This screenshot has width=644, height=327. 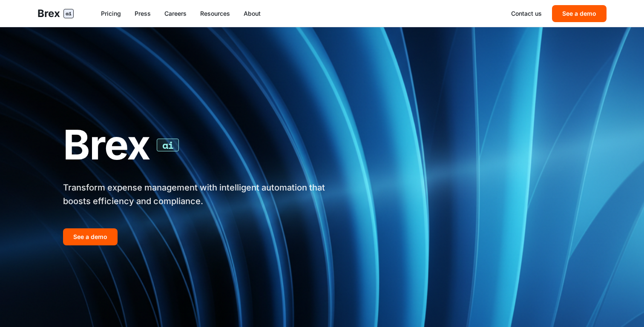 What do you see at coordinates (90, 237) in the screenshot?
I see `a: See a demo` at bounding box center [90, 237].